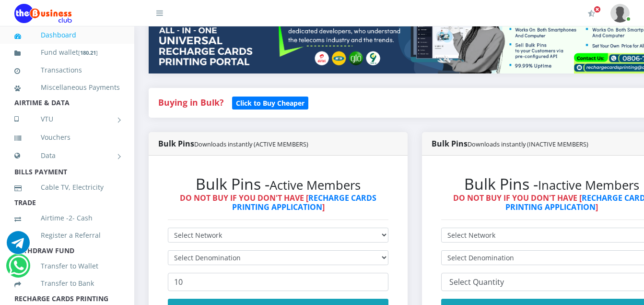 This screenshot has width=644, height=305. What do you see at coordinates (251, 144) in the screenshot?
I see `small: Downloads instantly (ACTIVE MEMBERS)` at bounding box center [251, 144].